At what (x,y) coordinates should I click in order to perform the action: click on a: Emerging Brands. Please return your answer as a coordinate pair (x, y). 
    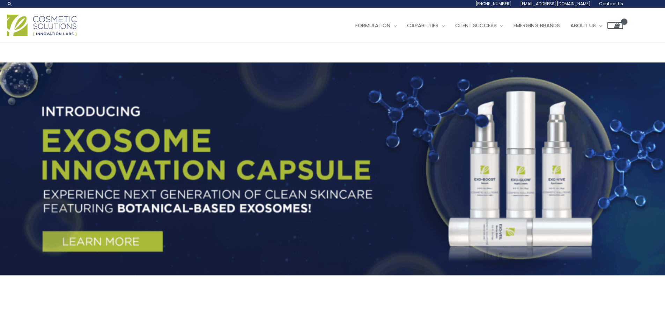
    Looking at the image, I should click on (536, 25).